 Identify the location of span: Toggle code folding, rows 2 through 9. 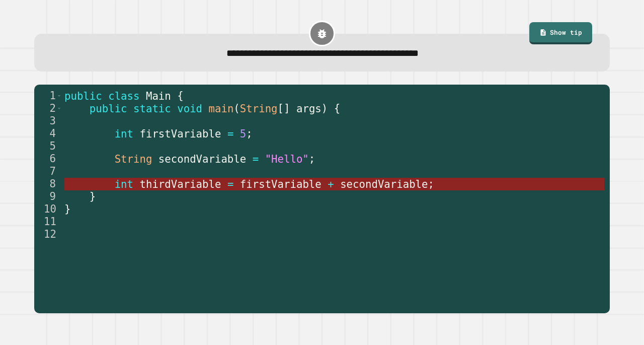
(59, 108).